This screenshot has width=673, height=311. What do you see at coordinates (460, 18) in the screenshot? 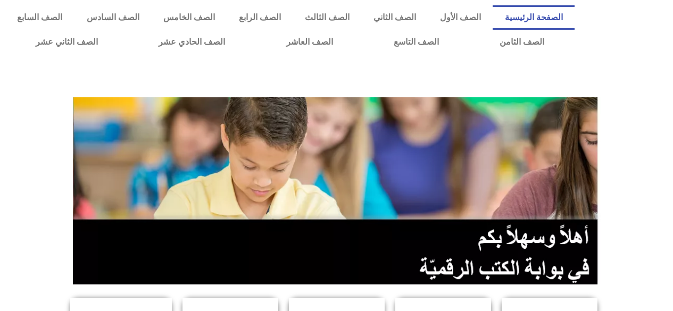
I see `a: الصف الأول` at bounding box center [460, 18].